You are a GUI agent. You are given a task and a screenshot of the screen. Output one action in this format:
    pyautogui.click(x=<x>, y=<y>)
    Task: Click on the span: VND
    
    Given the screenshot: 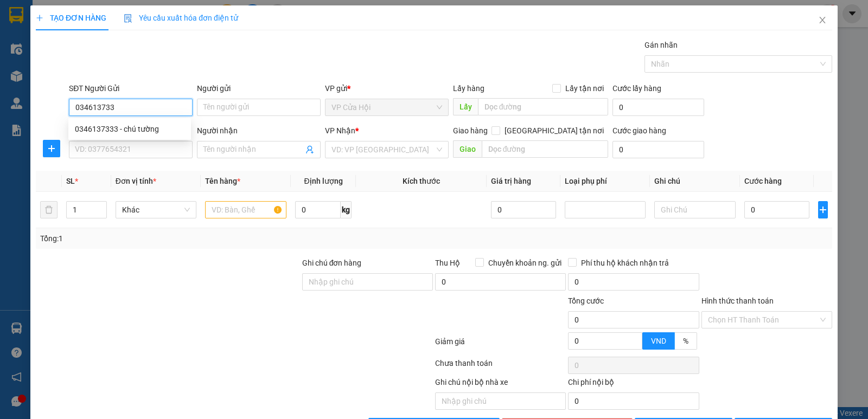 What is the action you would take?
    pyautogui.click(x=659, y=341)
    